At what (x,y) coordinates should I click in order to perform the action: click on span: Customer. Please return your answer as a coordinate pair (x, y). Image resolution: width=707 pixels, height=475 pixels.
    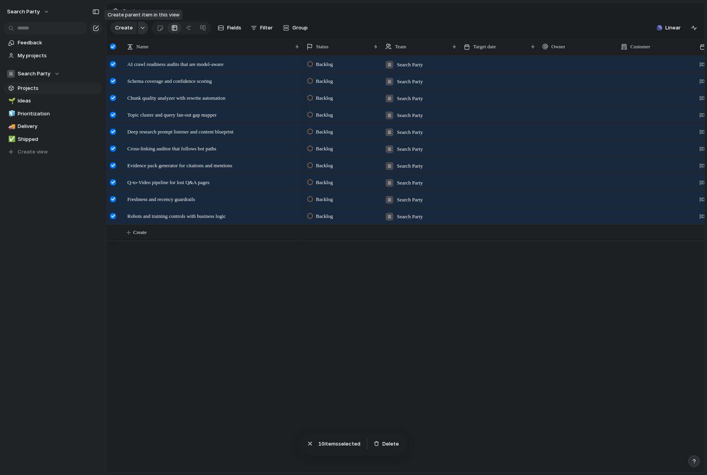
    Looking at the image, I should click on (640, 47).